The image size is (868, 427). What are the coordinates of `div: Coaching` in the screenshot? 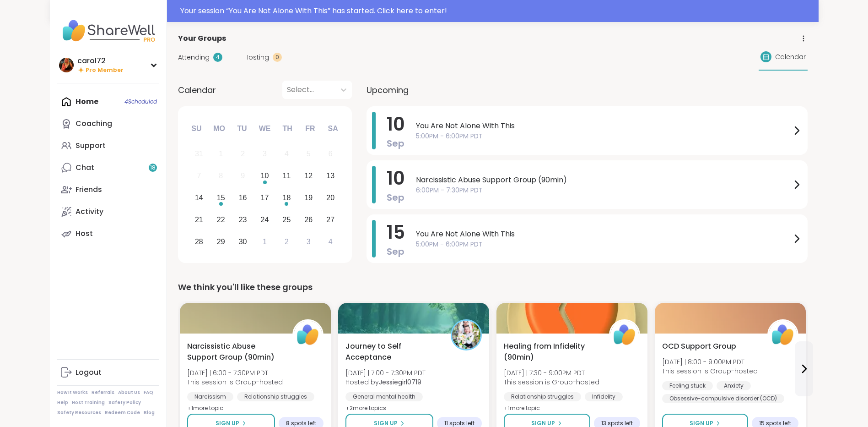 It's located at (94, 124).